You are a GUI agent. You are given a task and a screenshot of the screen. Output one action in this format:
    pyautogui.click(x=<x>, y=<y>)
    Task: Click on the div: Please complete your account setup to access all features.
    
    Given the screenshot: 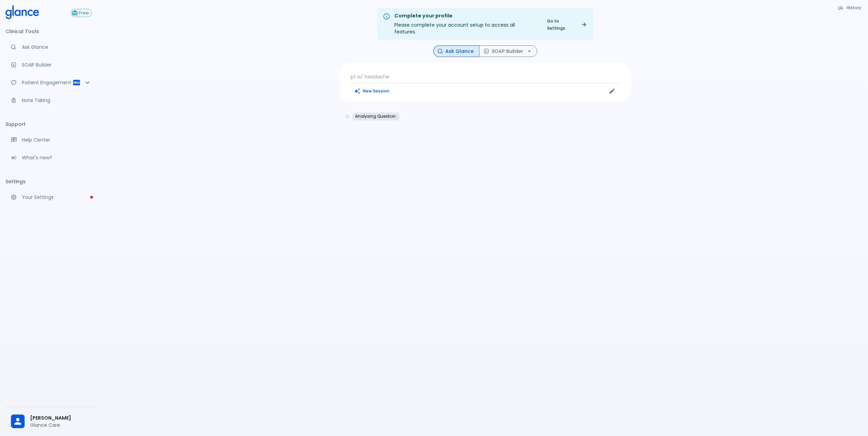 What is the action you would take?
    pyautogui.click(x=465, y=24)
    